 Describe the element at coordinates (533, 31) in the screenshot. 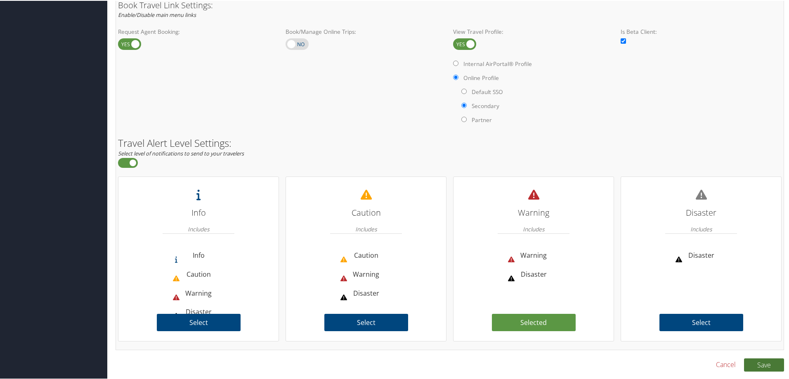

I see `label: View Travel Profile:` at that location.